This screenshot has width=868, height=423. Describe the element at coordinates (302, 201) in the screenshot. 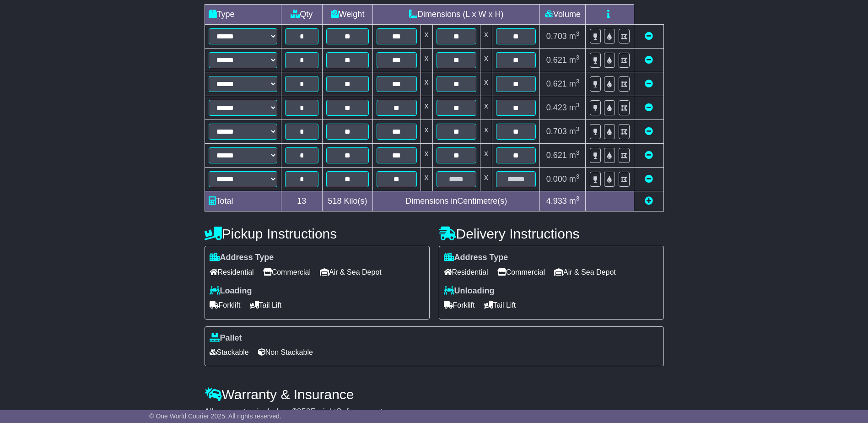

I see `td: 13` at that location.